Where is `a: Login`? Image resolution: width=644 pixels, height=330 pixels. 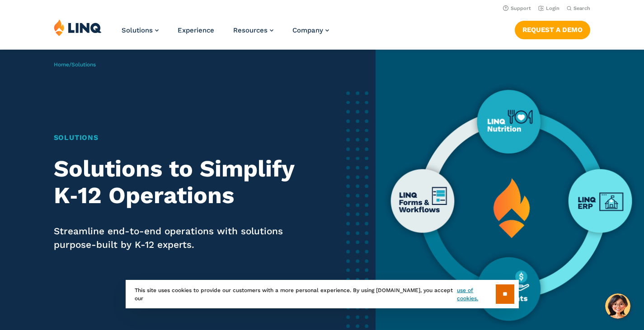 a: Login is located at coordinates (549, 8).